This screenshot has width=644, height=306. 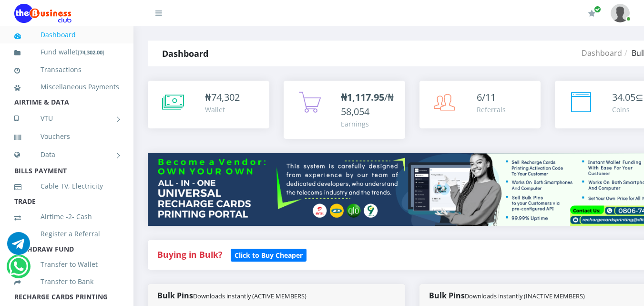 I want to click on span: 74,302, so click(x=226, y=97).